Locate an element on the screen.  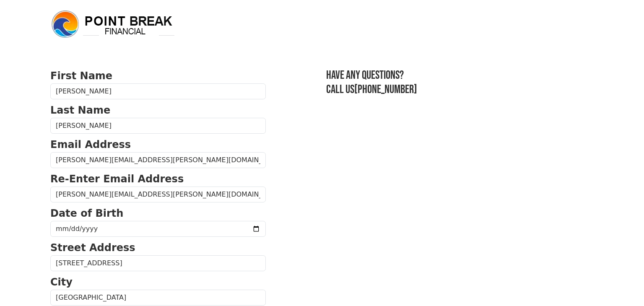
img: logo.png is located at coordinates (113, 24).